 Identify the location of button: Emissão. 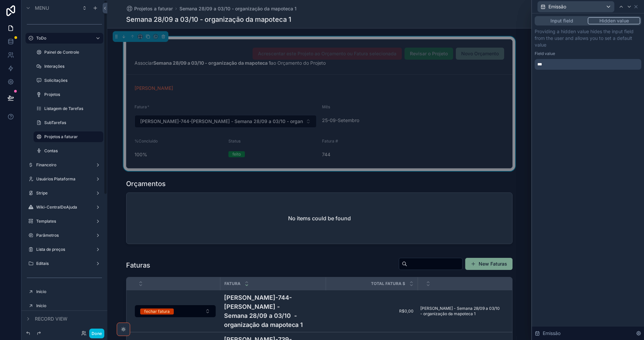
(576, 7).